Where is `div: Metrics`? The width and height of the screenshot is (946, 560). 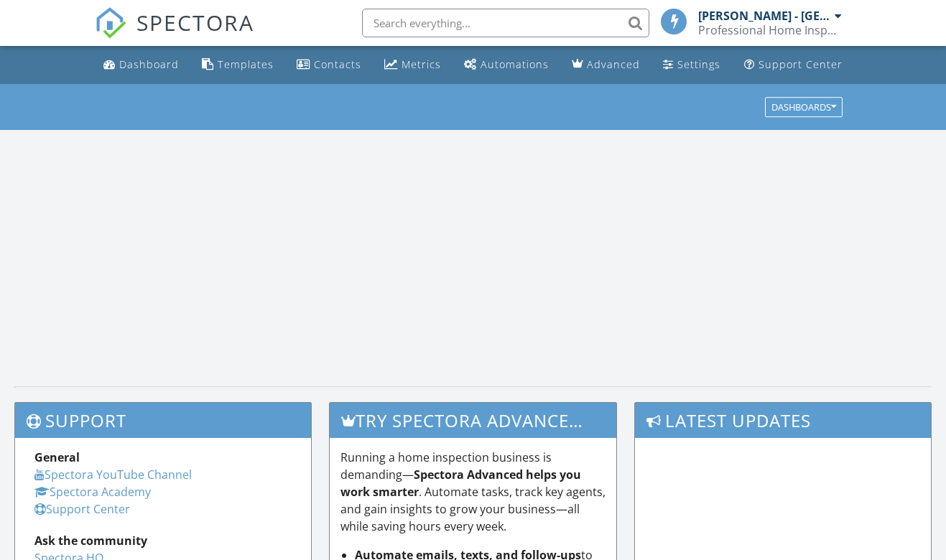 div: Metrics is located at coordinates (421, 64).